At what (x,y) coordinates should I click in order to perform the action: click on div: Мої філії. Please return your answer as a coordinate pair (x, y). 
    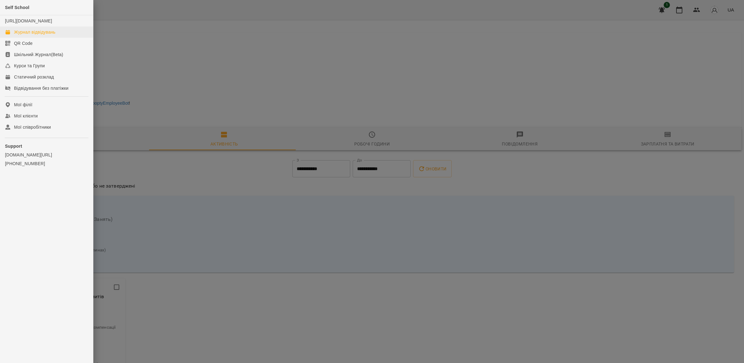
    Looking at the image, I should click on (23, 105).